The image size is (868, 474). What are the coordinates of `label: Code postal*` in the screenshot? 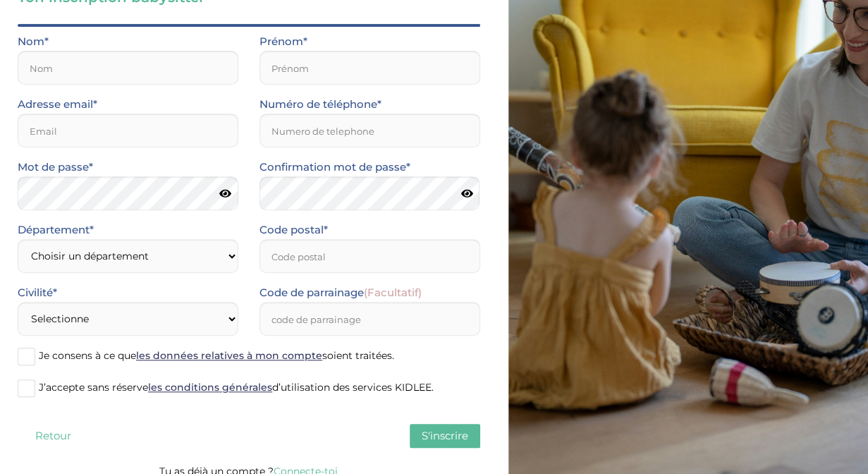 It's located at (293, 230).